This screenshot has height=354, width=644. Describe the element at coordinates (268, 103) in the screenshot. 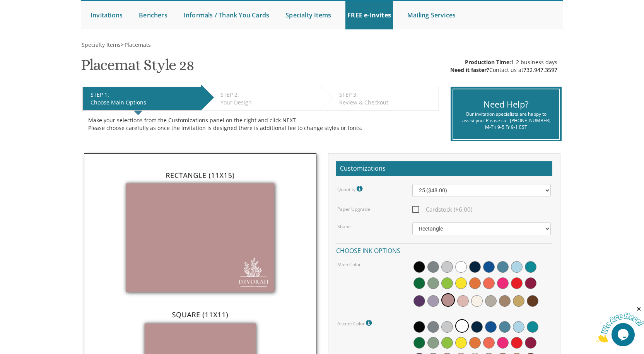

I see `div: Your Design` at that location.